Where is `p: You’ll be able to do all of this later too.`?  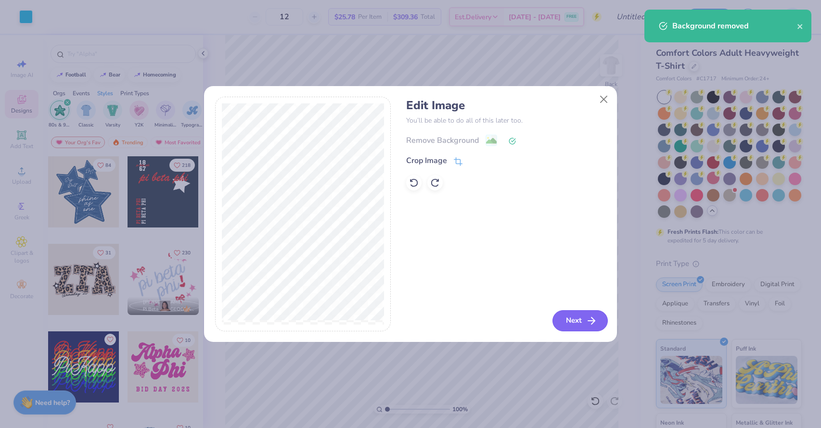 p: You’ll be able to do all of this later too. is located at coordinates (506, 120).